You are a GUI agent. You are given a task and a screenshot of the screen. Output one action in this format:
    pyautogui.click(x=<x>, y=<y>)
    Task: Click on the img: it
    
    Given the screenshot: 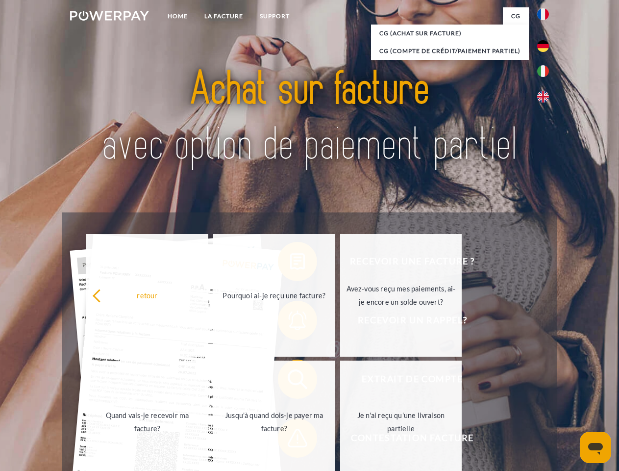 What is the action you would take?
    pyautogui.click(x=543, y=71)
    